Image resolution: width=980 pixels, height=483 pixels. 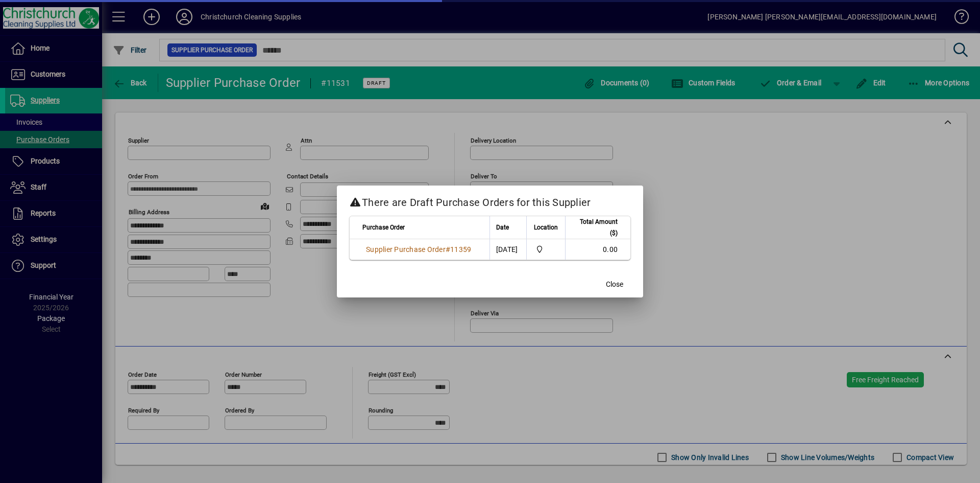 What do you see at coordinates (490, 200) in the screenshot?
I see `h2: There are Draft Purchase Orders for this Supplier` at bounding box center [490, 200].